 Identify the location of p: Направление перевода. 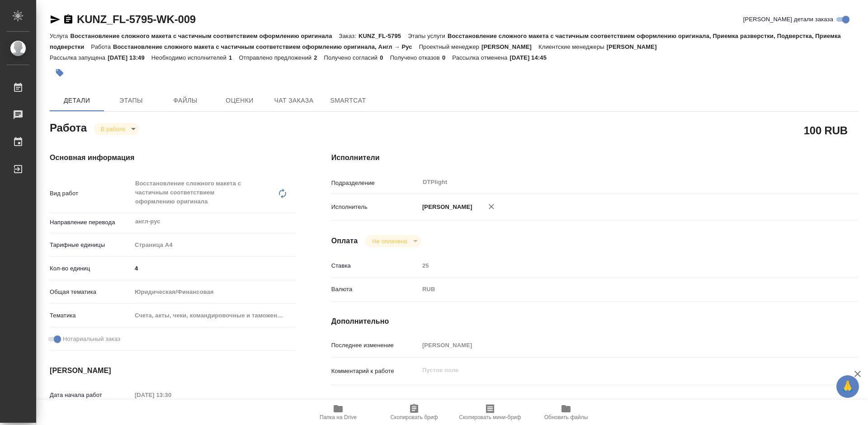
(90, 222).